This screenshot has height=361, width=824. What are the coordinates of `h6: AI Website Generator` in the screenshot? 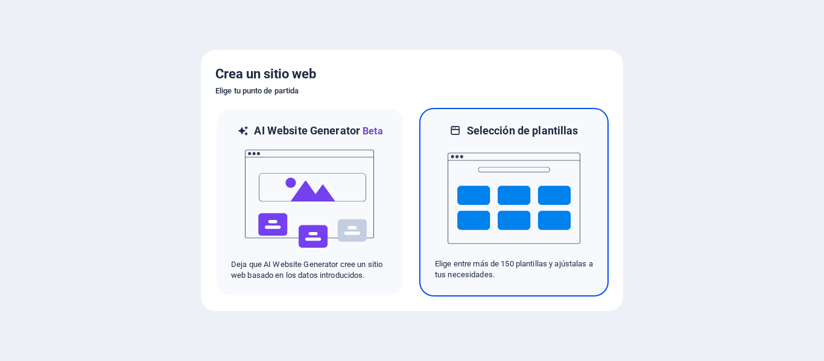 It's located at (318, 131).